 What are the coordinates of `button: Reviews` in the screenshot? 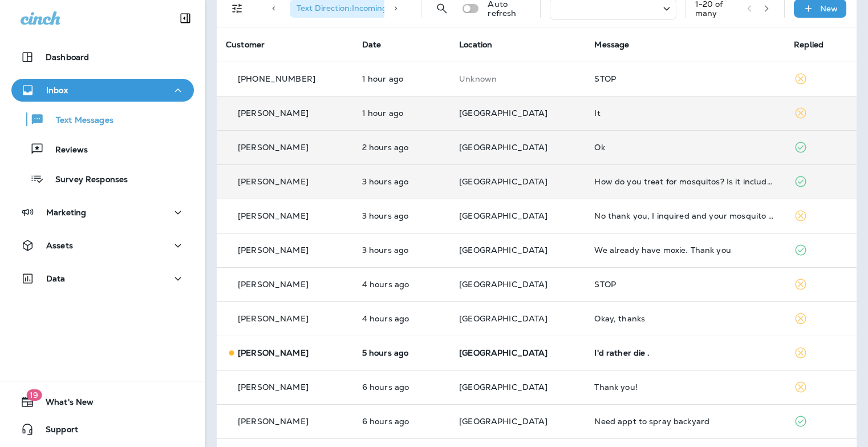 It's located at (102, 149).